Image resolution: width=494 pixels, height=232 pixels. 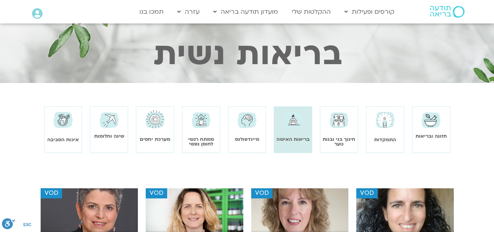 I want to click on a: מועדון תודעה בריאה, so click(x=246, y=12).